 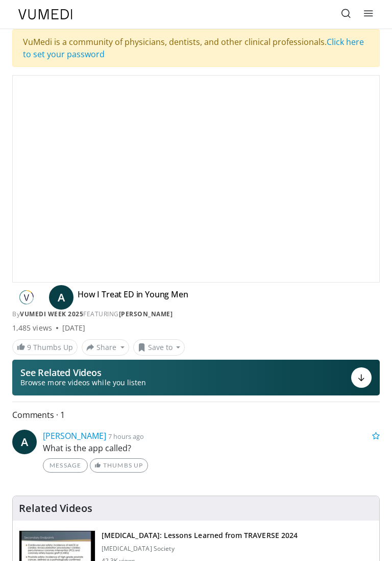 I want to click on span: 1,485 views, so click(x=32, y=328).